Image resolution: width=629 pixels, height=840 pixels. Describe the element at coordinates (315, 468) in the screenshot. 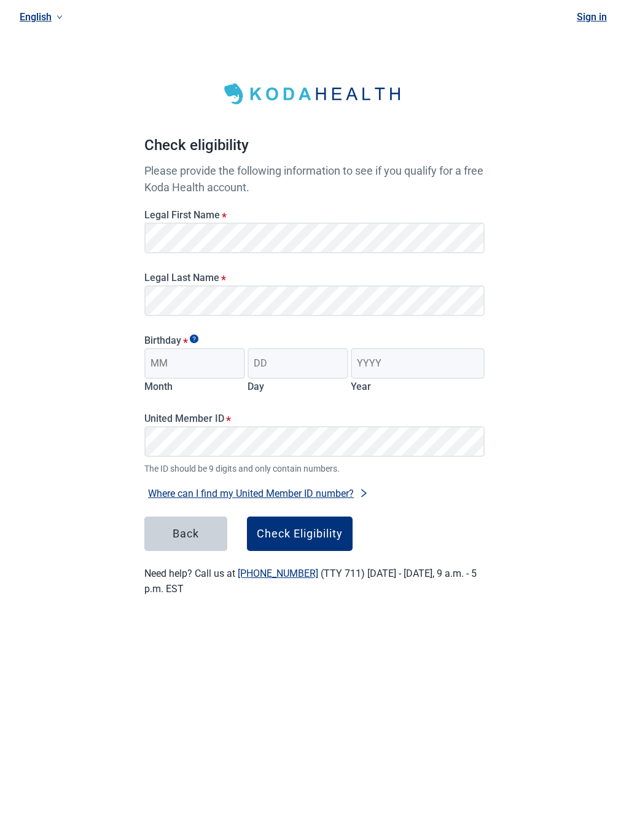

I see `span: The ID should be 9 digits and only contain numbers.` at that location.